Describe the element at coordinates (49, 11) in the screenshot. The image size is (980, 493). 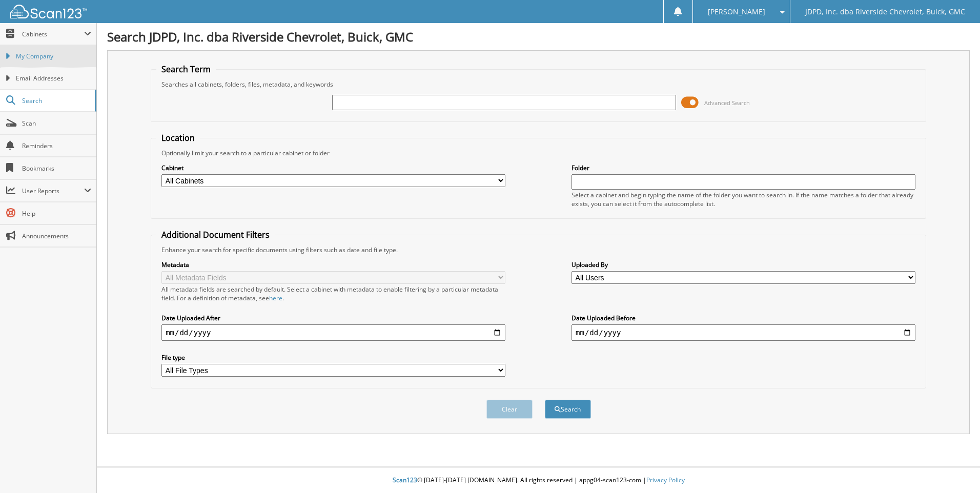
I see `img: scan123-logo-white.svg` at that location.